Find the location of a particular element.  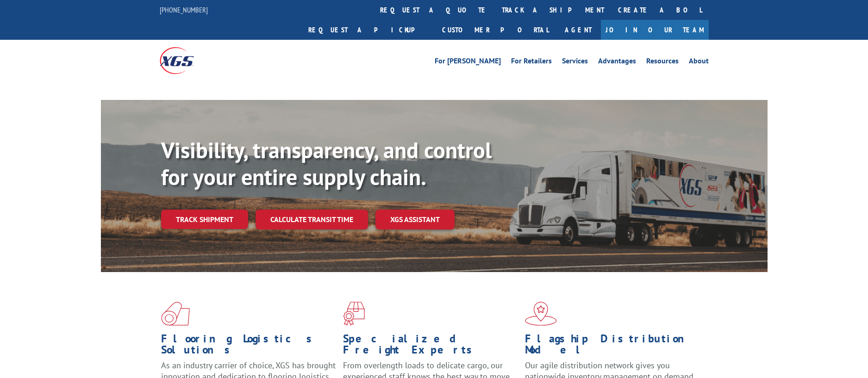

a: Agent is located at coordinates (578, 30).